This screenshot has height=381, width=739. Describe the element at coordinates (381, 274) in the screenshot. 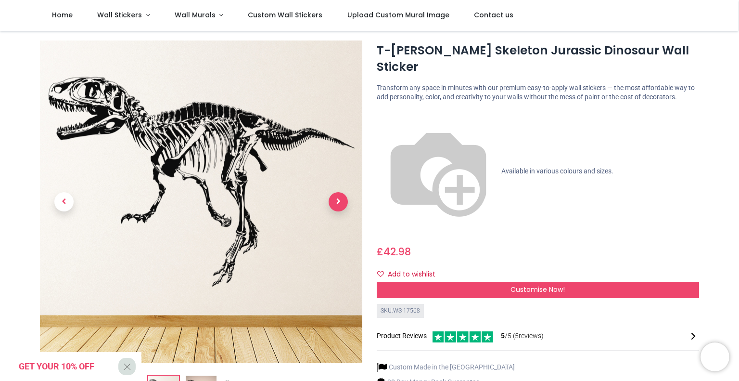

I see `i: Add to wishlist` at that location.